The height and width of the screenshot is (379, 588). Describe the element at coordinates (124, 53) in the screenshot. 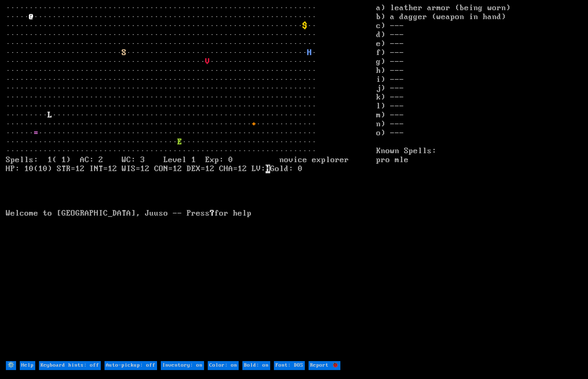

I see `font: S` at that location.